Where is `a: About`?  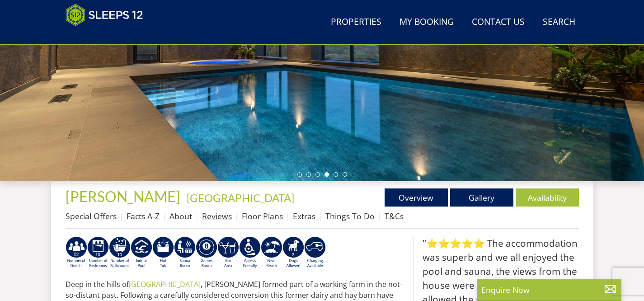
a: About is located at coordinates (180, 216).